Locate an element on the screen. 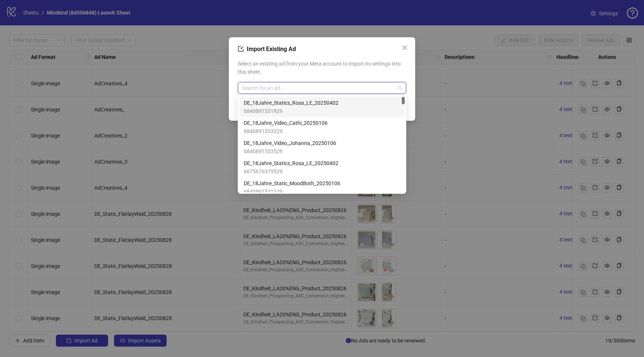 Image resolution: width=644 pixels, height=357 pixels. span: DE_18Jahre_Static_MoodBoth_20250106 is located at coordinates (291, 183).